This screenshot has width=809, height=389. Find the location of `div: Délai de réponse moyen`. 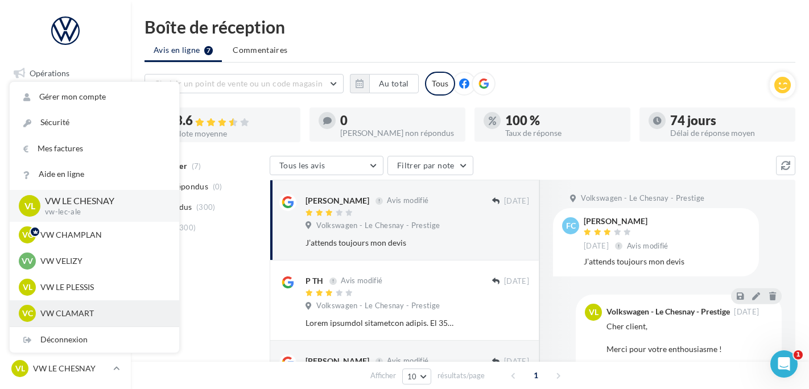

div: Délai de réponse moyen is located at coordinates (728, 133).